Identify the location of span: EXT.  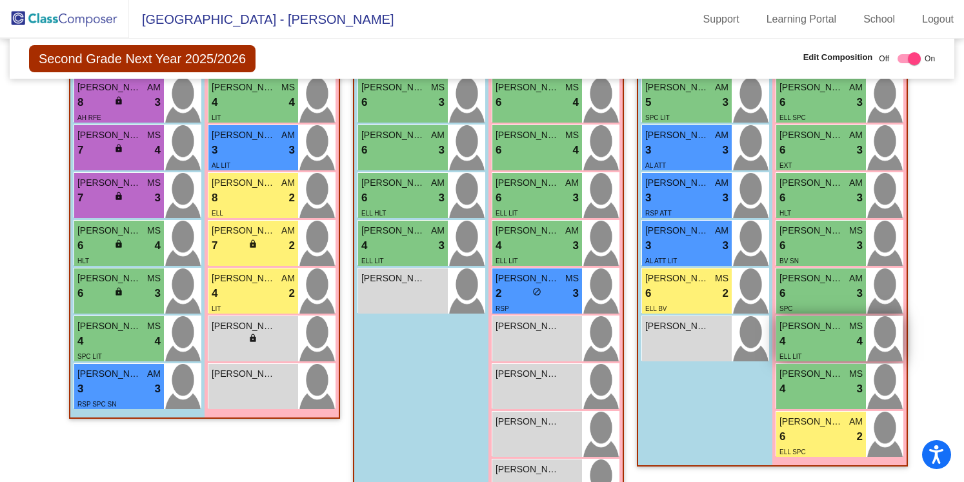
(786, 165).